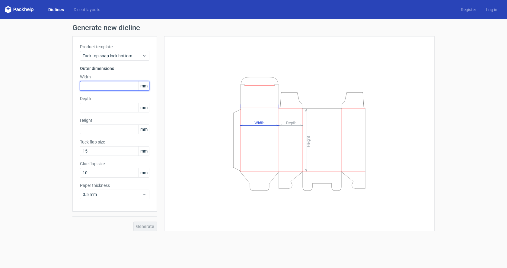 The image size is (507, 268). What do you see at coordinates (112, 56) in the screenshot?
I see `span: Tuck top snap lock bottom` at bounding box center [112, 56].